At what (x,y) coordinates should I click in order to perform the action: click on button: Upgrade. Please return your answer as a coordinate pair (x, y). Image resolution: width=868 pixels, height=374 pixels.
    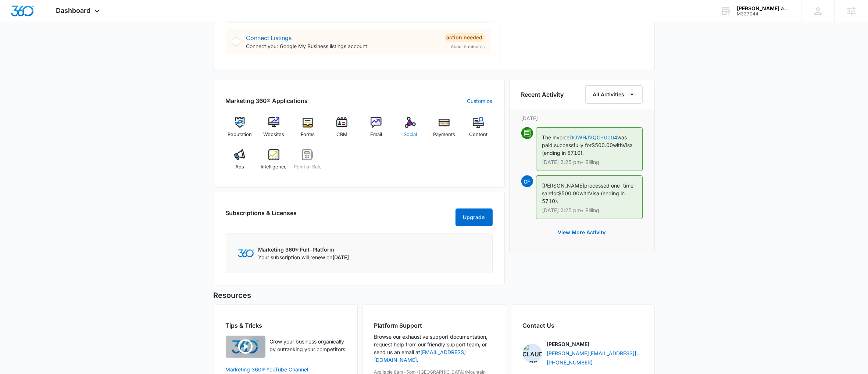
    Looking at the image, I should click on (474, 217).